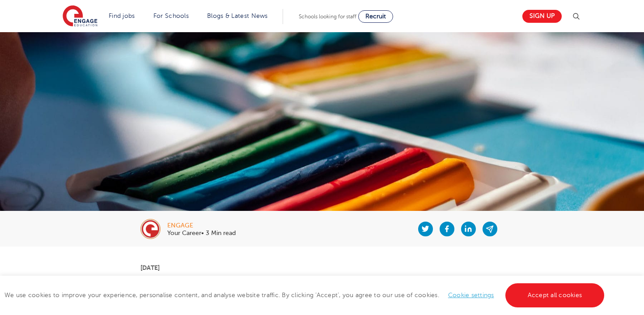 The image size is (644, 315). I want to click on img: Engage Education, so click(80, 16).